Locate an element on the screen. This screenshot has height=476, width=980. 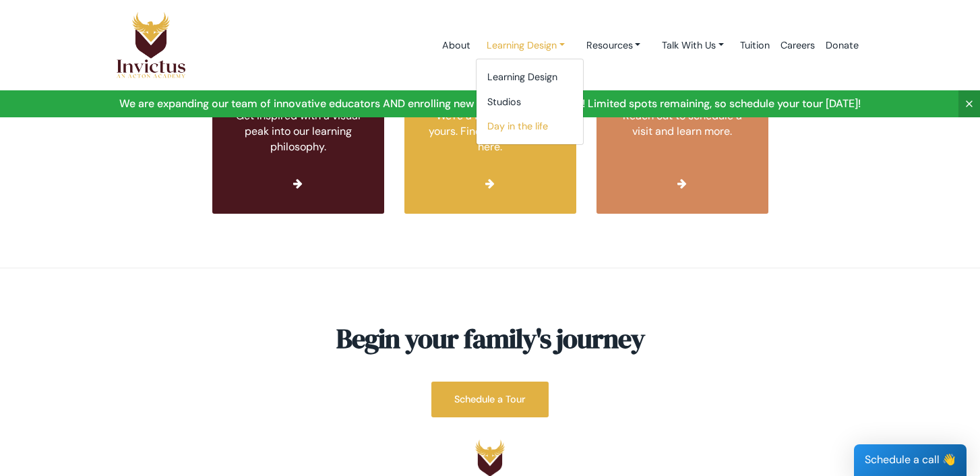
a: About is located at coordinates (456, 45).